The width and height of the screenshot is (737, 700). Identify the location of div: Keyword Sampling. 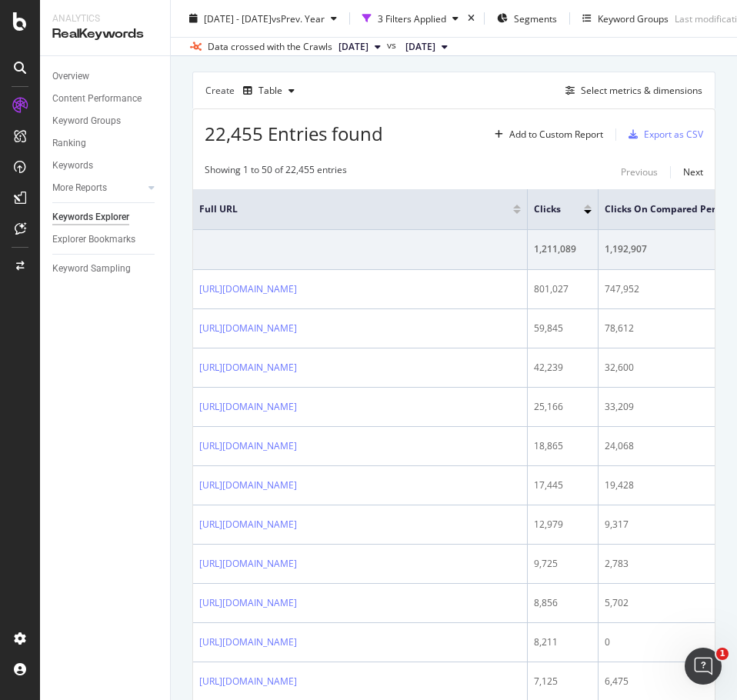
(92, 268).